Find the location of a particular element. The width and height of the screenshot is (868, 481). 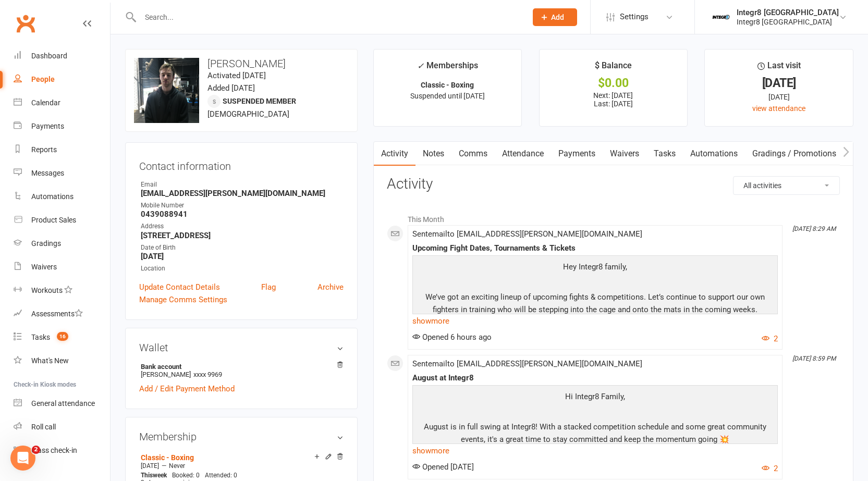

div: People is located at coordinates (43, 79).